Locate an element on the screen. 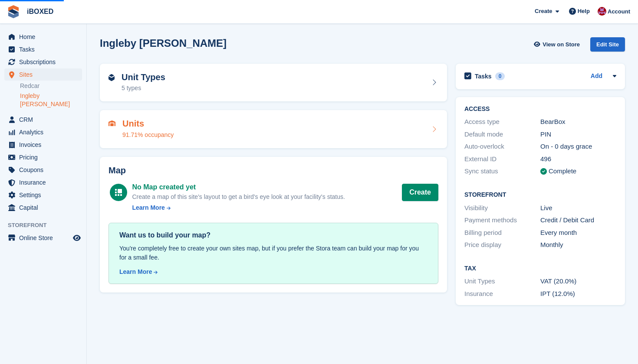  span: Online Store is located at coordinates (45, 238).